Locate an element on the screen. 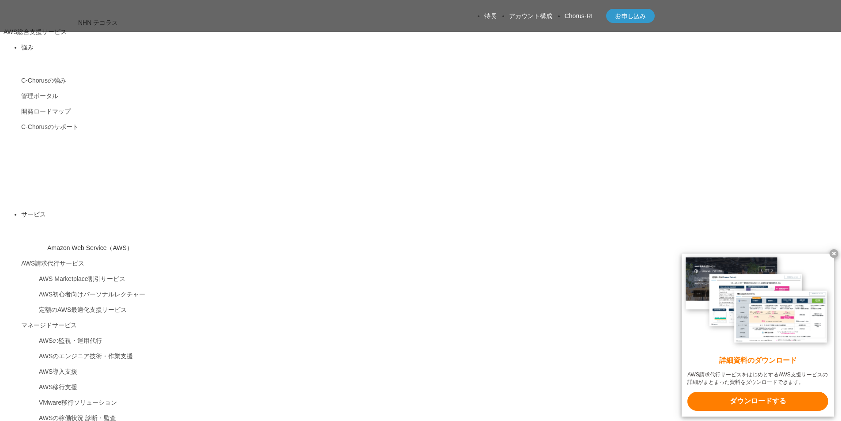 The width and height of the screenshot is (841, 421). a: 資料を請求する is located at coordinates (354, 171).